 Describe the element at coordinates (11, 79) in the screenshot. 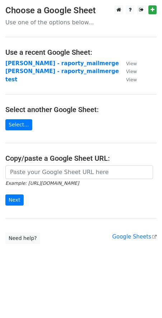

I see `a: test` at that location.